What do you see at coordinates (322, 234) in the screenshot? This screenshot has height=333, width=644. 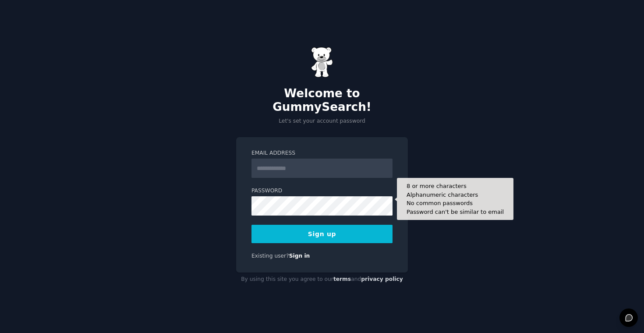 I see `button: Sign up` at bounding box center [322, 234].